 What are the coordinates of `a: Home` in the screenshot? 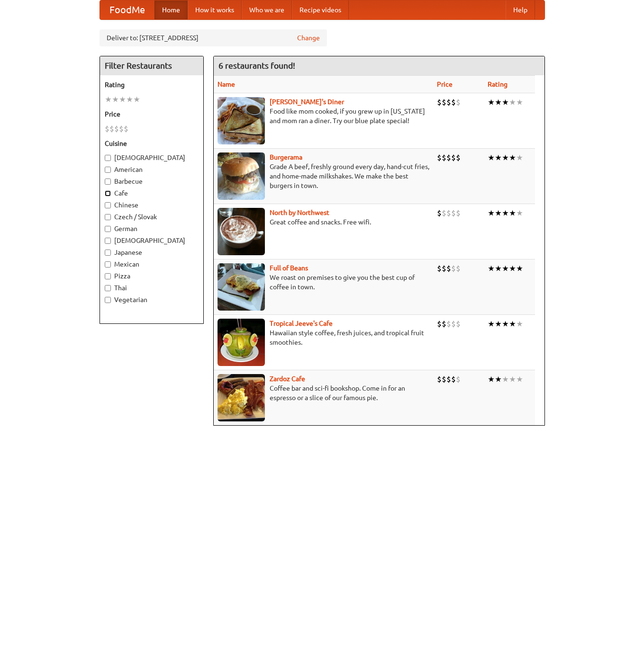 It's located at (171, 10).